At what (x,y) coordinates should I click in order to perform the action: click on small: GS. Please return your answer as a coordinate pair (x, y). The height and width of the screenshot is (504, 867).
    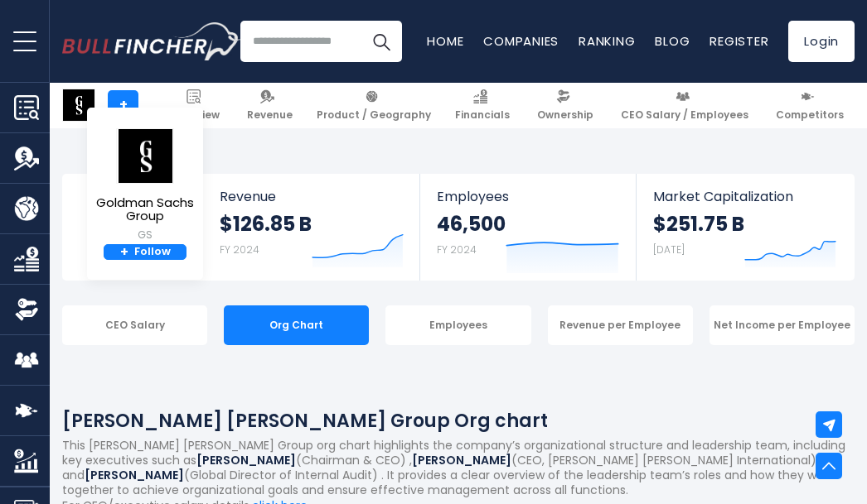
    Looking at the image, I should click on (145, 235).